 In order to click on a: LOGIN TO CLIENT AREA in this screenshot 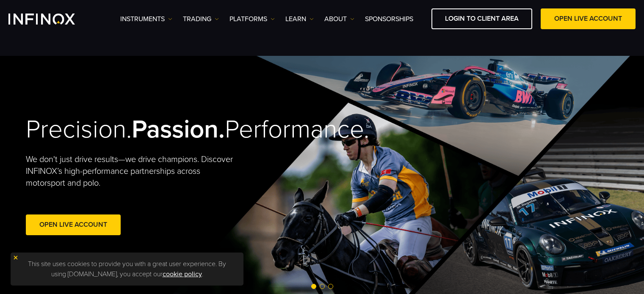, I will do `click(481, 19)`.